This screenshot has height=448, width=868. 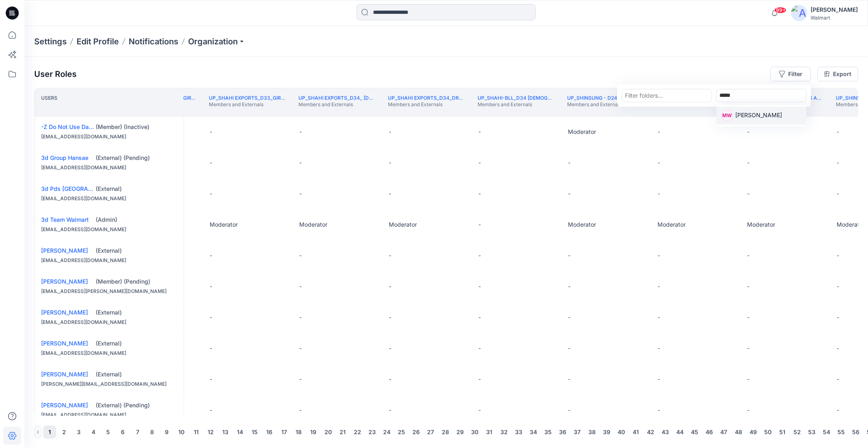 I want to click on button: 36, so click(x=563, y=432).